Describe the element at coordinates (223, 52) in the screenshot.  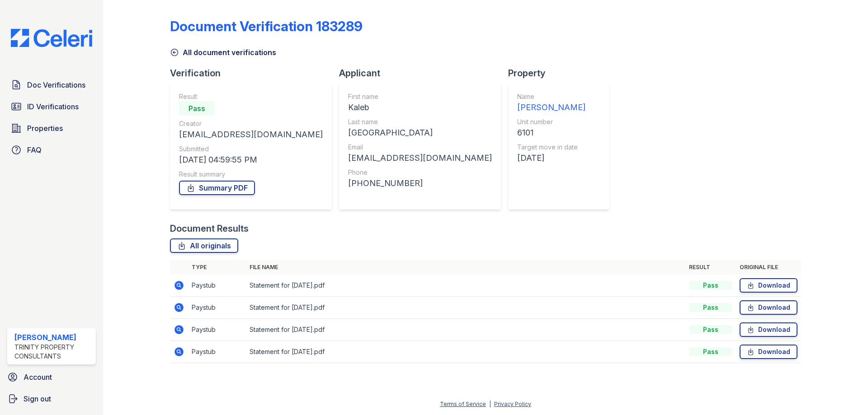
I see `a: All document verifications` at that location.